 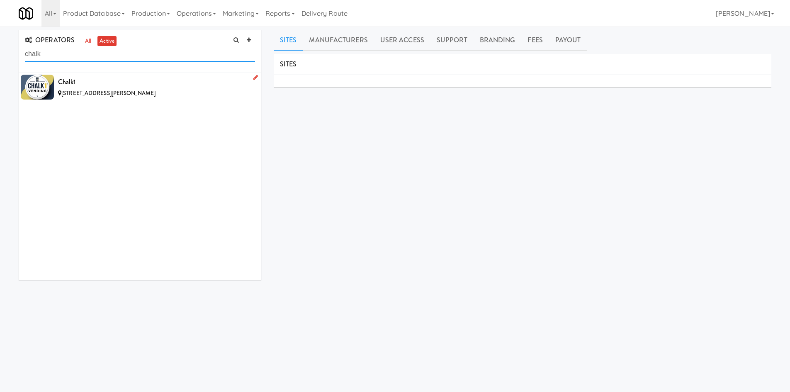 What do you see at coordinates (88, 41) in the screenshot?
I see `a: all` at bounding box center [88, 41].